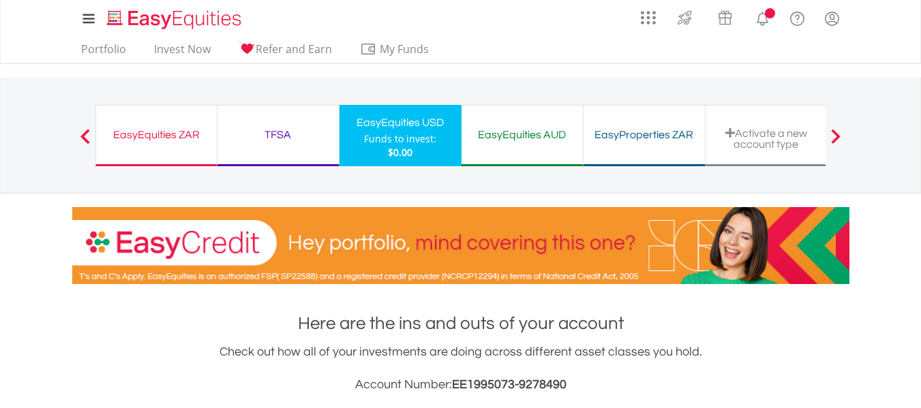 Image resolution: width=921 pixels, height=408 pixels. I want to click on div: TFSA, so click(278, 135).